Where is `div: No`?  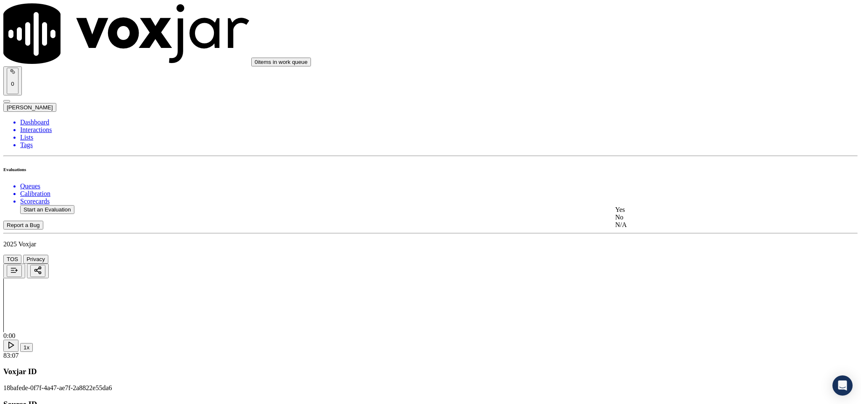 div: No is located at coordinates (714, 217).